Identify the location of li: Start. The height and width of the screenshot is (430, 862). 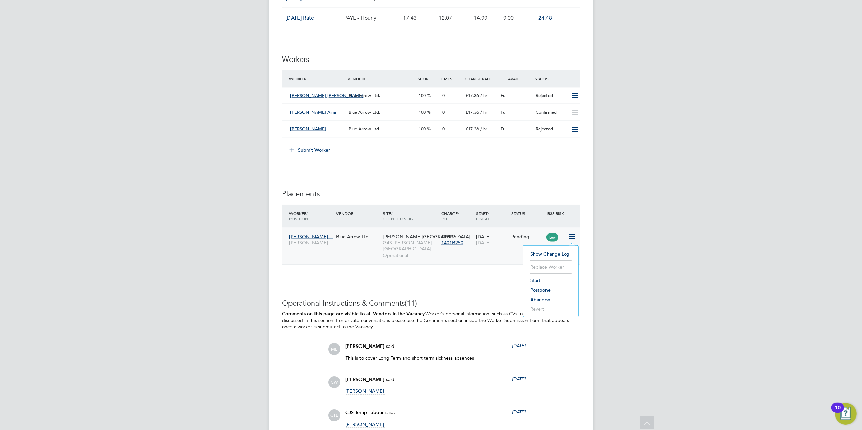
(551, 280).